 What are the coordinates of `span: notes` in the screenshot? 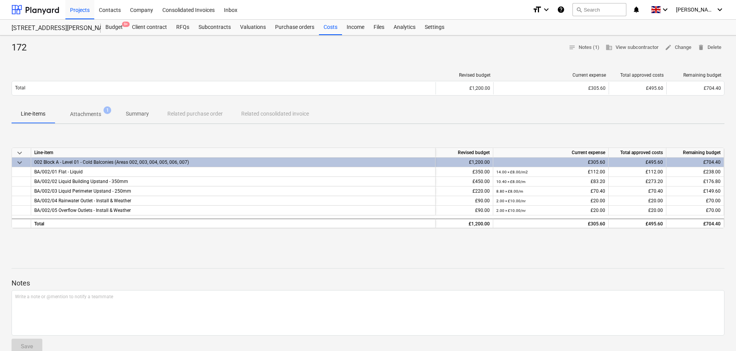 It's located at (572, 47).